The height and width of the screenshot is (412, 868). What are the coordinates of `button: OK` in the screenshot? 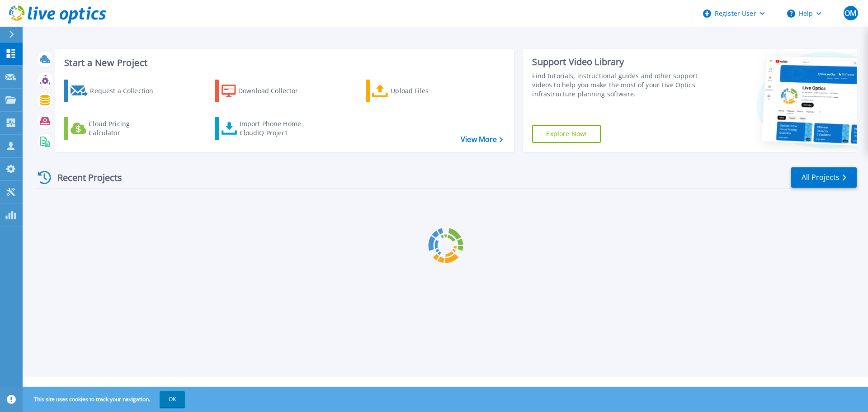 It's located at (172, 399).